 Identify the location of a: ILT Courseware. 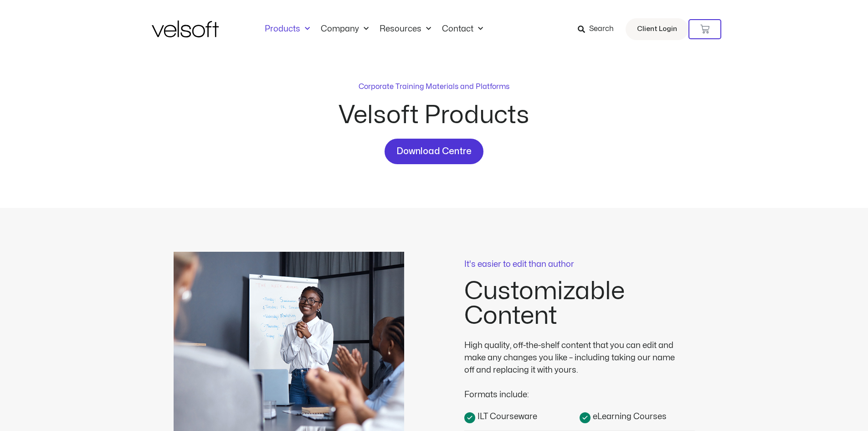
(522, 416).